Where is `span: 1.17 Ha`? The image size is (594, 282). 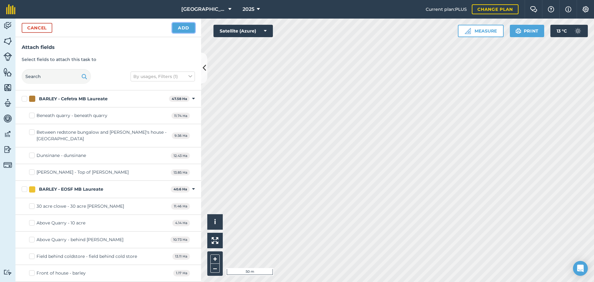 span: 1.17 Ha is located at coordinates (181, 273).